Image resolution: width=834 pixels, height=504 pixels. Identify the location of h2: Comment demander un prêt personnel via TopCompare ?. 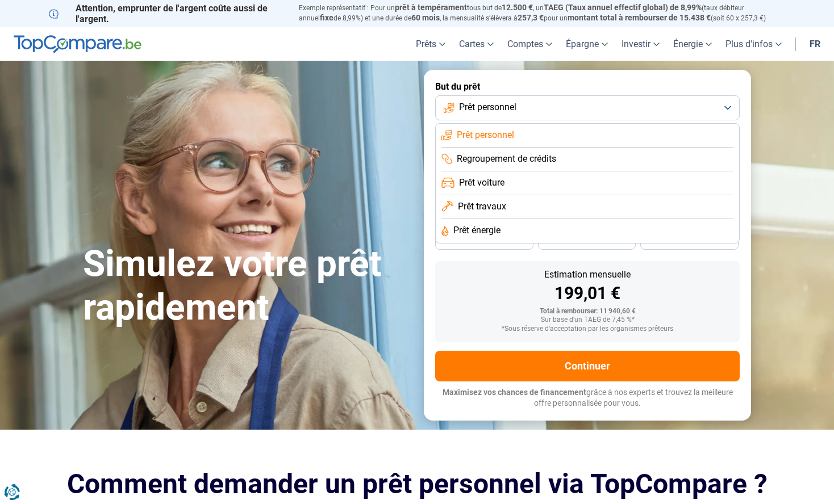
(417, 484).